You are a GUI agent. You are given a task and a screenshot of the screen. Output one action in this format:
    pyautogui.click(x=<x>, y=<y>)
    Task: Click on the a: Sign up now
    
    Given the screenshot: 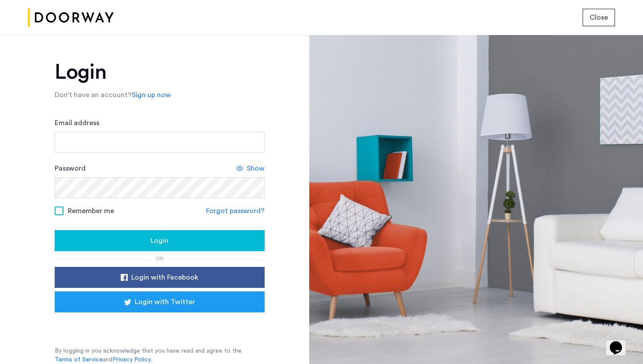 What is the action you would take?
    pyautogui.click(x=151, y=95)
    